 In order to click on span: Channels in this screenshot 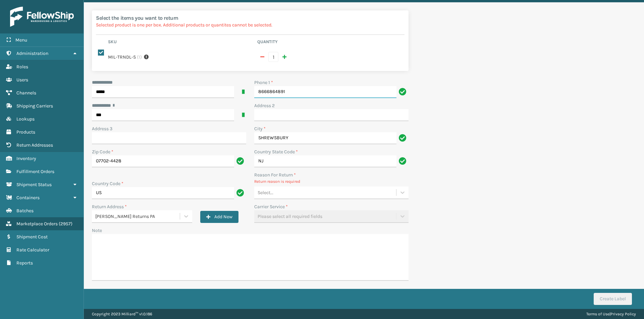, I will do `click(26, 93)`.